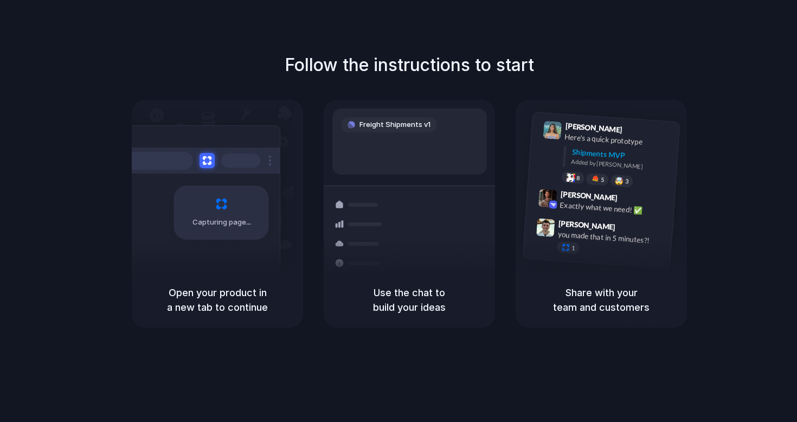 Image resolution: width=797 pixels, height=422 pixels. I want to click on h5: Open your product in a new tab to continue, so click(217, 300).